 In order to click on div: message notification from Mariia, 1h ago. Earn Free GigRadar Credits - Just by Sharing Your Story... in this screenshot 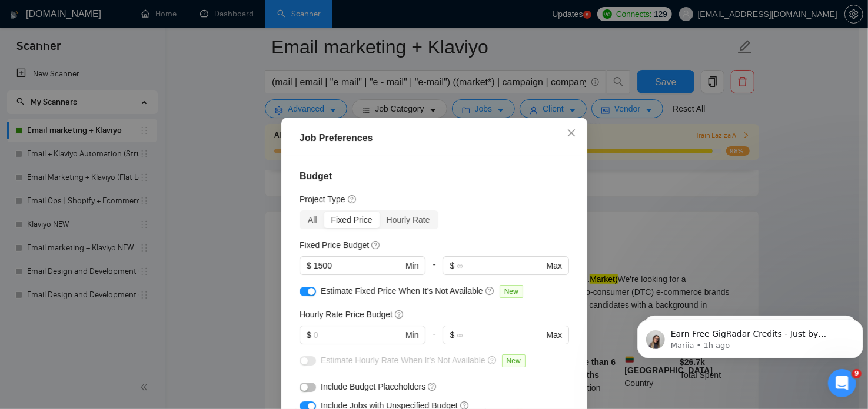, I will do `click(118, 44)`.